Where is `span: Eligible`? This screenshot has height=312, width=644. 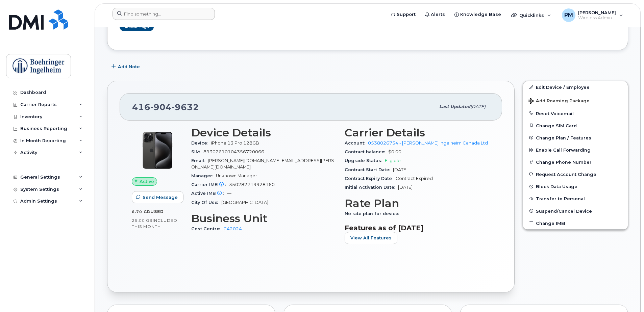
span: Eligible is located at coordinates (393, 161).